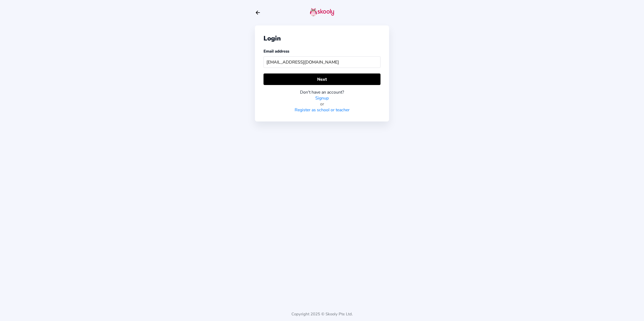  What do you see at coordinates (322, 38) in the screenshot?
I see `div: Login` at bounding box center [322, 38].